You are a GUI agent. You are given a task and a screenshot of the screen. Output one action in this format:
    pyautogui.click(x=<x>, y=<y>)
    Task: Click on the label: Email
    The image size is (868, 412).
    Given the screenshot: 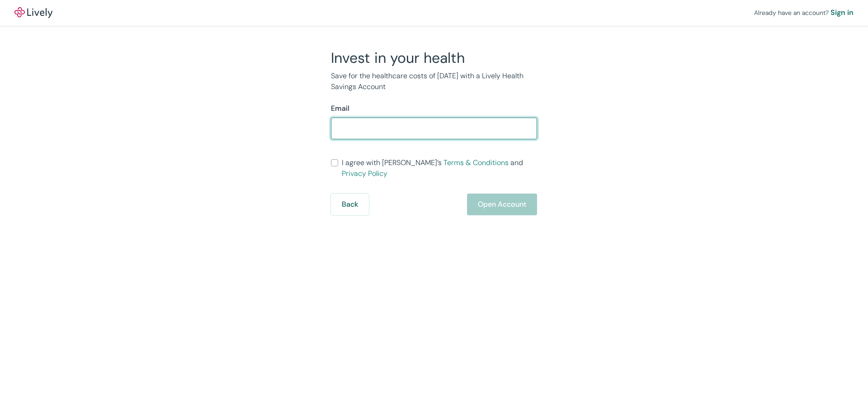 What is the action you would take?
    pyautogui.click(x=340, y=109)
    